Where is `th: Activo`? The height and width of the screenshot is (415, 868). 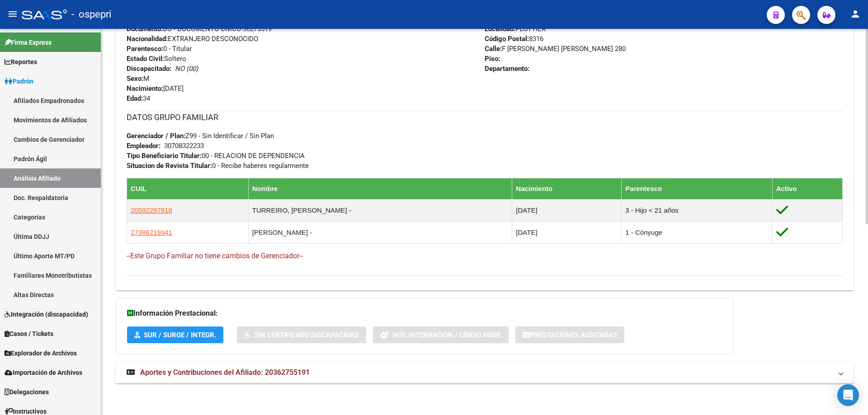 th: Activo is located at coordinates (807, 188).